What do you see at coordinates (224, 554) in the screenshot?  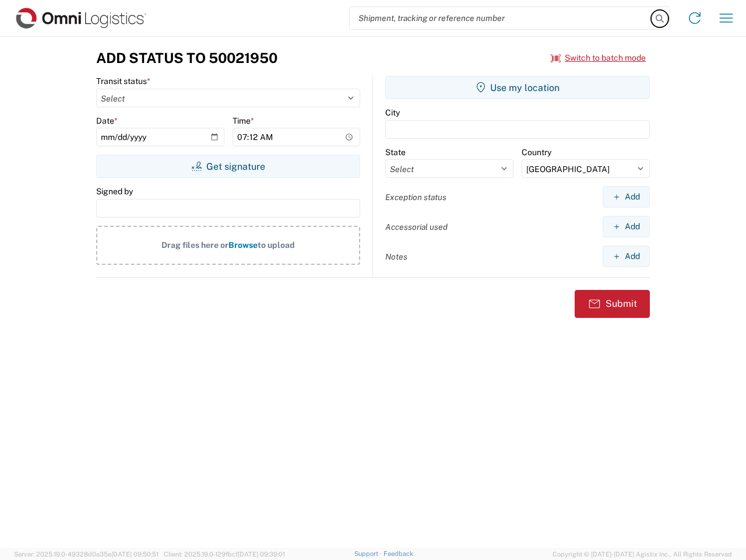 I see `span: Client: 2025.19.0-129fbcf` at bounding box center [224, 554].